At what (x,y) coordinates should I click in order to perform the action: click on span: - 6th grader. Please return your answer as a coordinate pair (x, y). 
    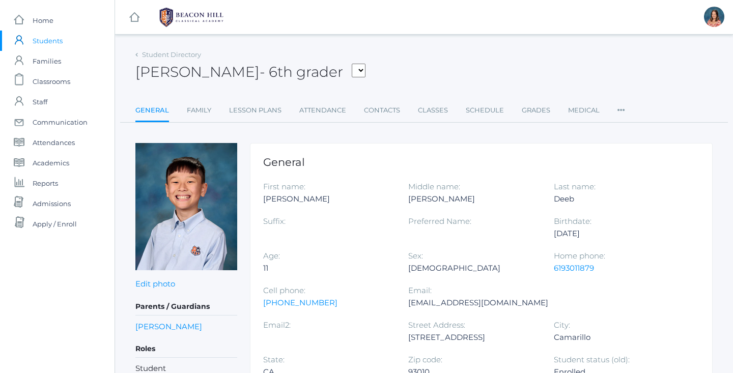
    Looking at the image, I should click on (301, 72).